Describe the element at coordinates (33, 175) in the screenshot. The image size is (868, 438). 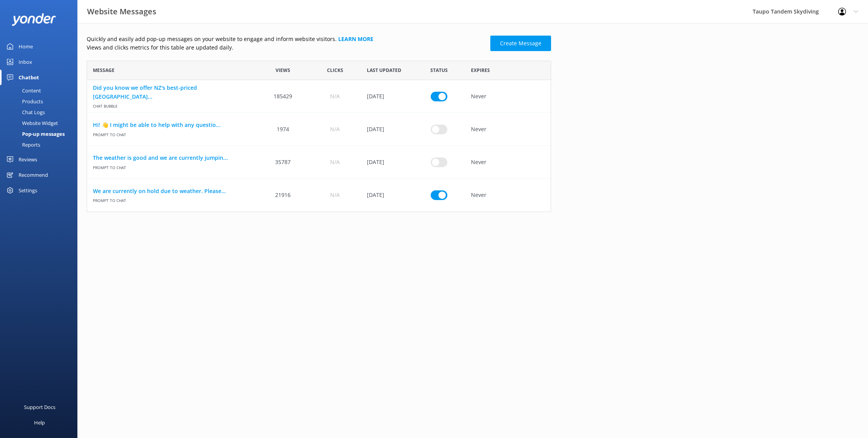
I see `div: Recommend` at that location.